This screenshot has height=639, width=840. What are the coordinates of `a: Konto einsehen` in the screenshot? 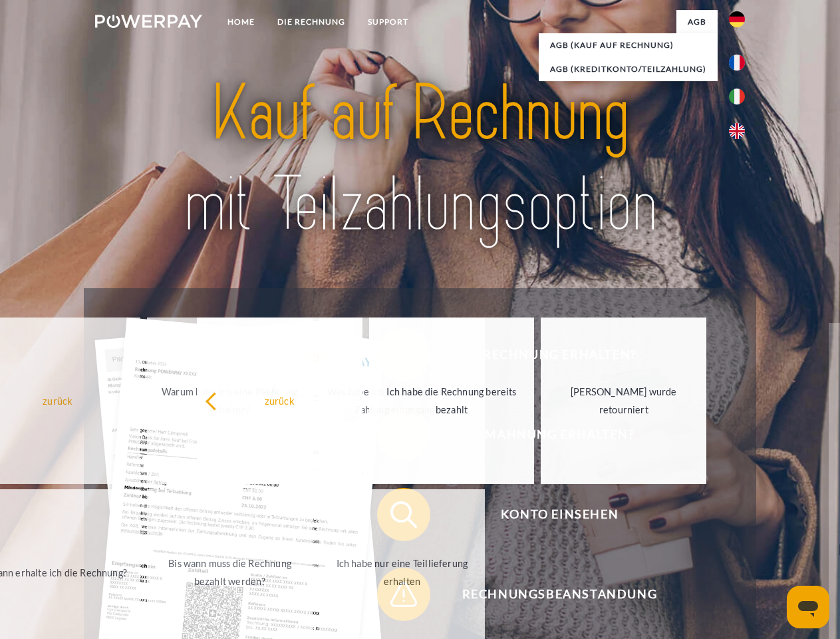 It's located at (550, 514).